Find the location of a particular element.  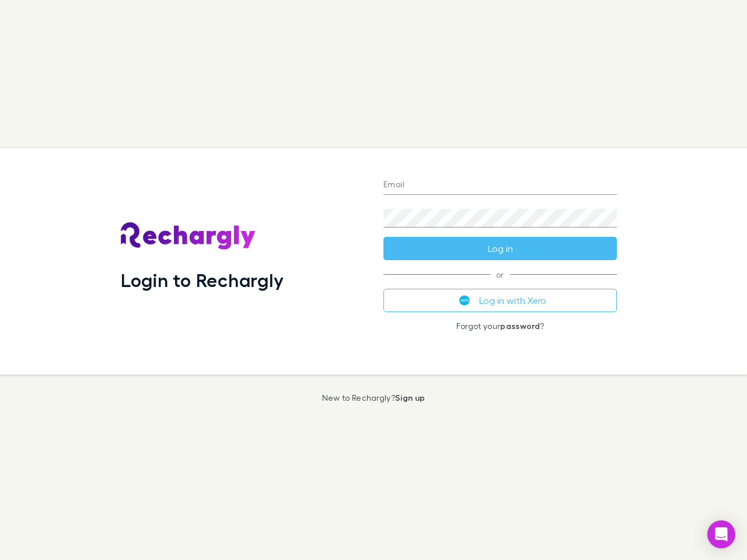

button: Log in is located at coordinates (500, 248).